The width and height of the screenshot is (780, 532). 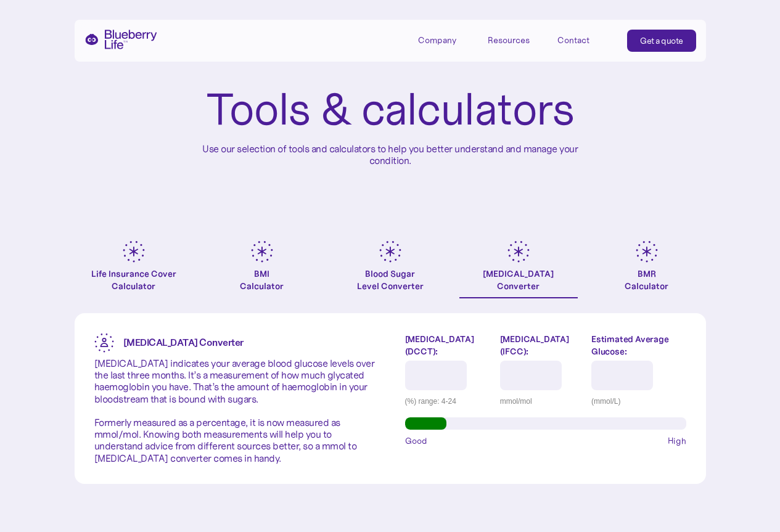 I want to click on a: Get a quote, so click(x=661, y=41).